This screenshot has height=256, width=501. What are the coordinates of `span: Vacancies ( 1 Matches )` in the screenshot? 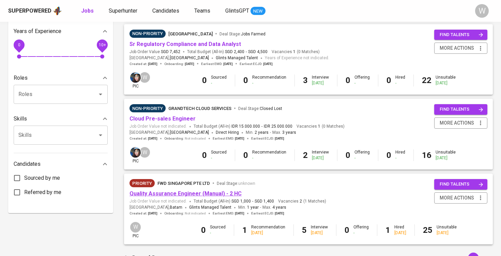 It's located at (302, 201).